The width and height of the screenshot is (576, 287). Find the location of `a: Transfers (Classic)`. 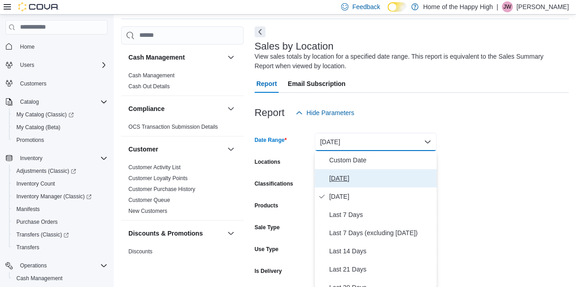

a: Transfers (Classic) is located at coordinates (60, 235).